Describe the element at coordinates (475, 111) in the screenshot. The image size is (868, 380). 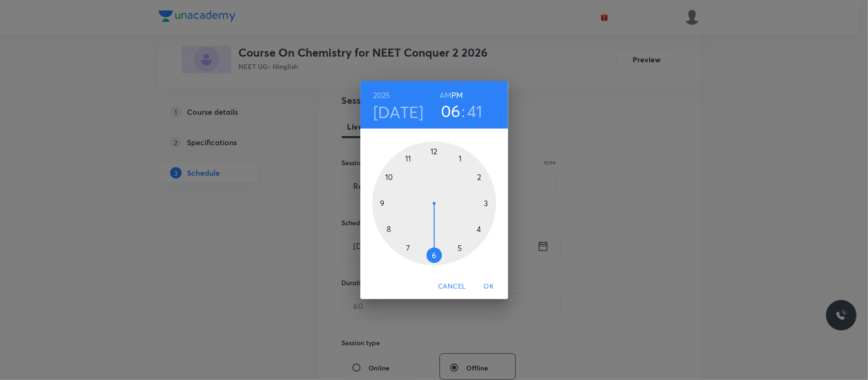
I see `h3: 41` at that location.